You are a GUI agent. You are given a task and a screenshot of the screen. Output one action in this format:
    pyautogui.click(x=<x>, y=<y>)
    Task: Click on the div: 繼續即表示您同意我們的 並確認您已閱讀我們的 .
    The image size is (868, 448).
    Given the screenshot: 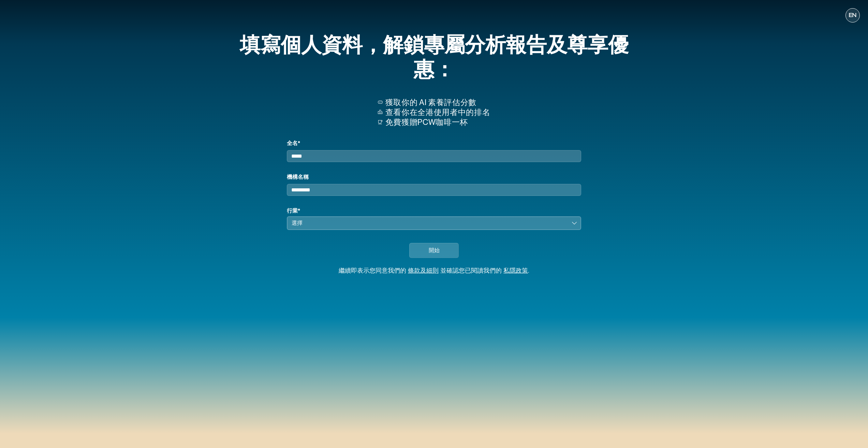 What is the action you would take?
    pyautogui.click(x=434, y=271)
    